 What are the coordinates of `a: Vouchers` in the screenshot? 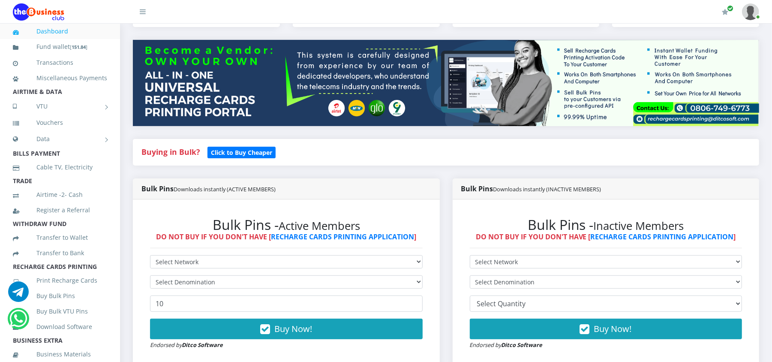 It's located at (60, 123).